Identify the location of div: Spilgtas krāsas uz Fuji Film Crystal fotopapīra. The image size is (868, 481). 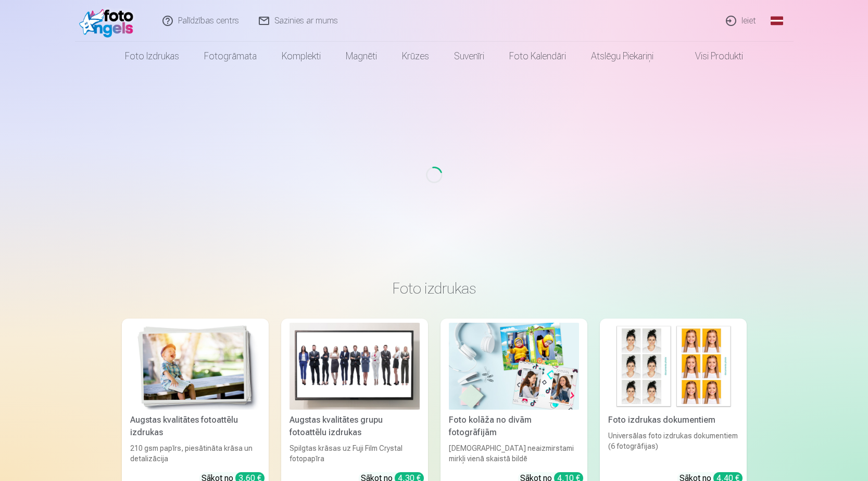
(354, 454).